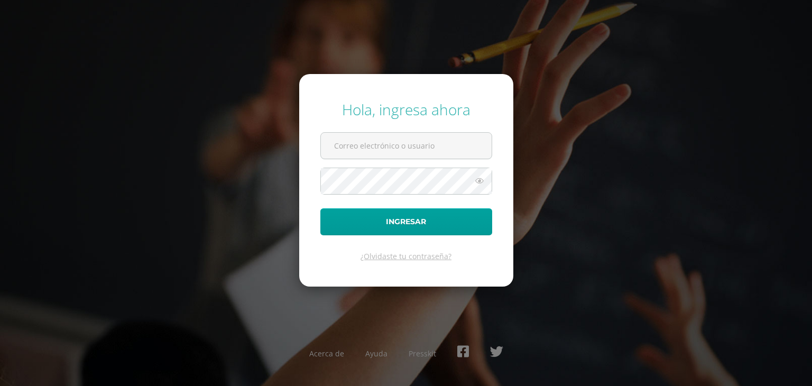  I want to click on a: Acerca de, so click(327, 353).